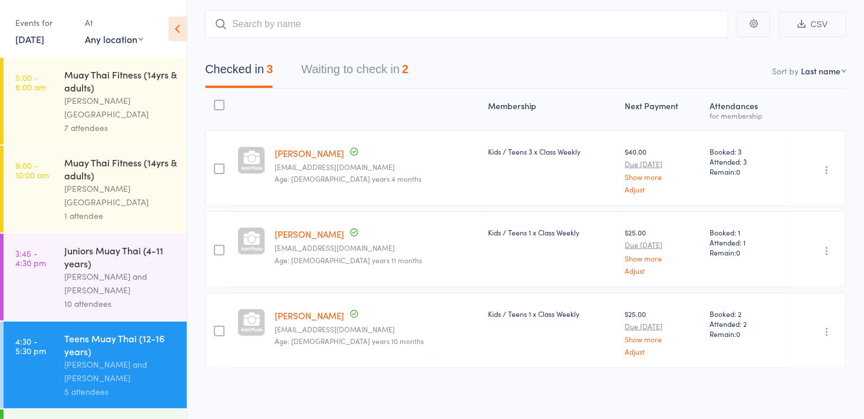 The height and width of the screenshot is (419, 864). Describe the element at coordinates (120, 215) in the screenshot. I see `div: 1 attendee` at that location.